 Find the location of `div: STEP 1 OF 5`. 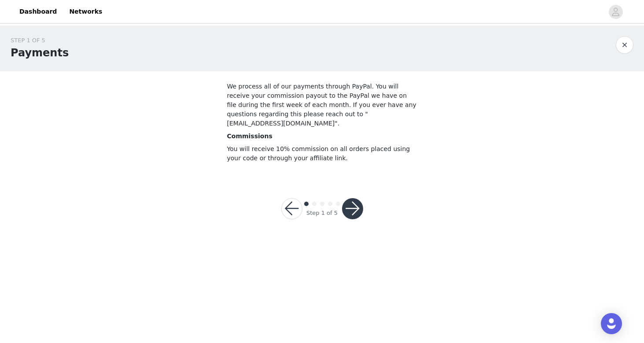

div: STEP 1 OF 5 is located at coordinates (39, 40).